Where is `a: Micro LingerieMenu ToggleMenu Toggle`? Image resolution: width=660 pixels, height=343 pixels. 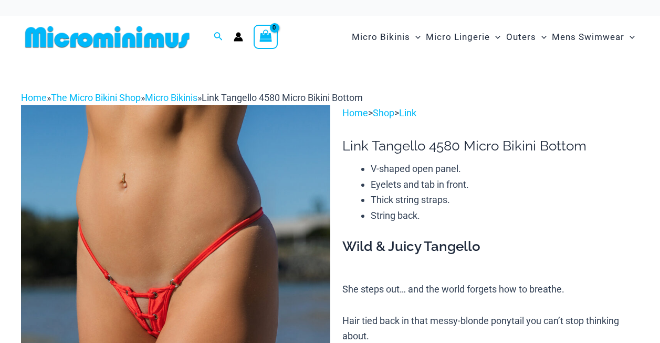 a: Micro LingerieMenu ToggleMenu Toggle is located at coordinates (463, 37).